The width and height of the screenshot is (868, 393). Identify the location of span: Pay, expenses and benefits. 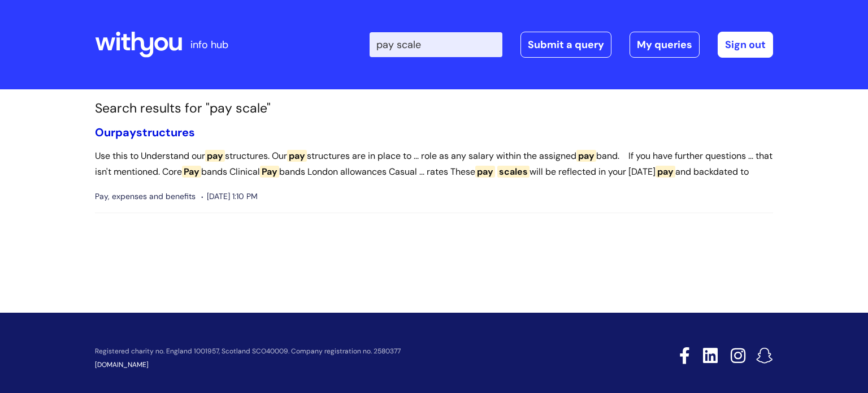
(145, 196).